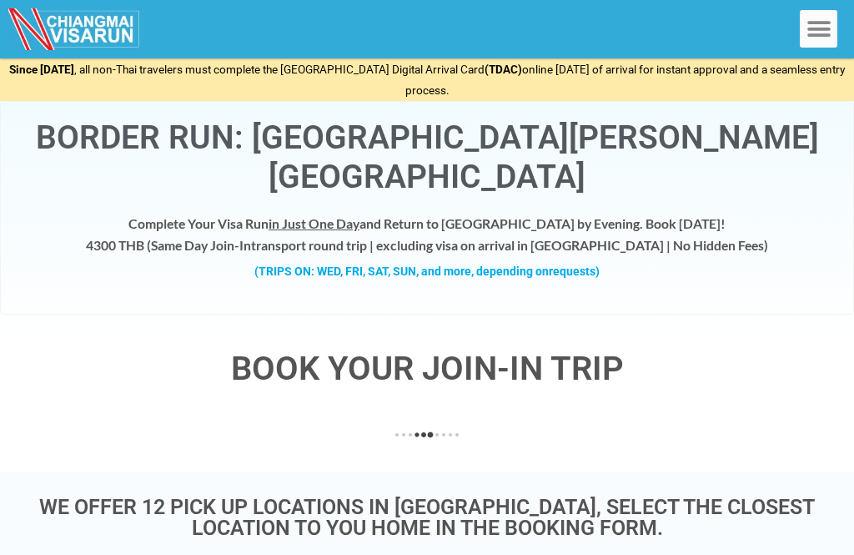  I want to click on span: in Just One Day, so click(314, 223).